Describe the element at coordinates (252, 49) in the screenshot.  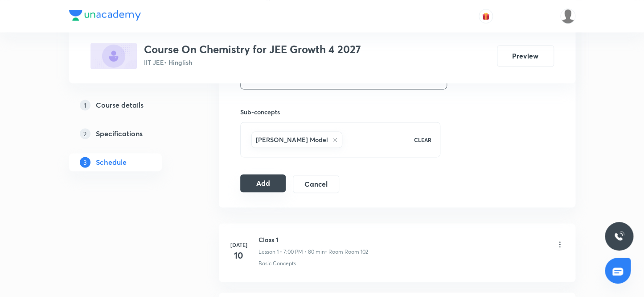
I see `h3: Course On Chemistry for JEE Growth 4 2027` at that location.